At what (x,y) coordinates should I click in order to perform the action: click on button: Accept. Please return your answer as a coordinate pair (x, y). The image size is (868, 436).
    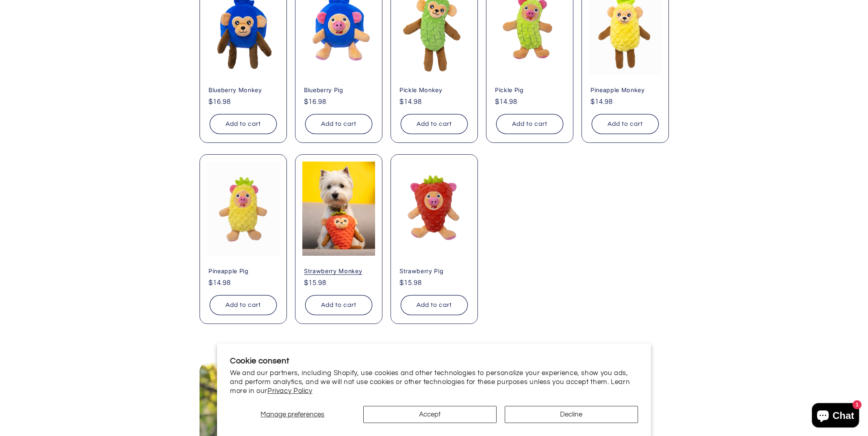
    Looking at the image, I should click on (430, 414).